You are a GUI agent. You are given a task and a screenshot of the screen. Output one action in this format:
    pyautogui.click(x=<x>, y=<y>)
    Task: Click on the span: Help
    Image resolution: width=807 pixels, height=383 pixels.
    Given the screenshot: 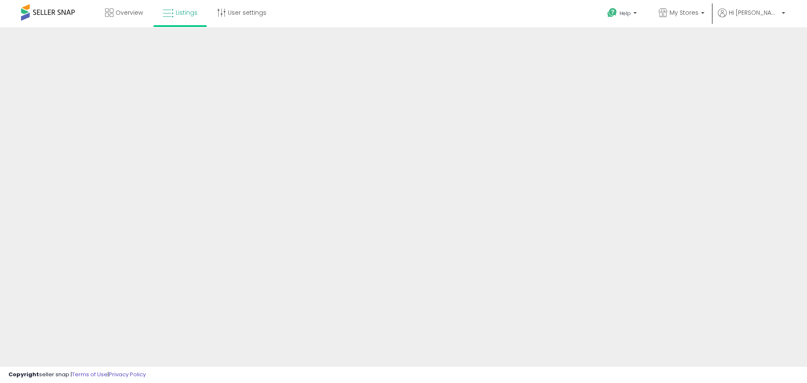 What is the action you would take?
    pyautogui.click(x=625, y=13)
    